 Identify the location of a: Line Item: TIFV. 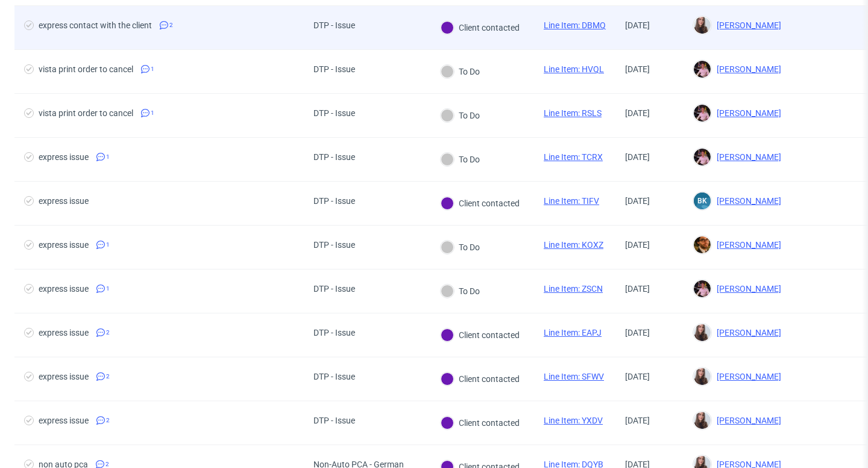
(572, 201).